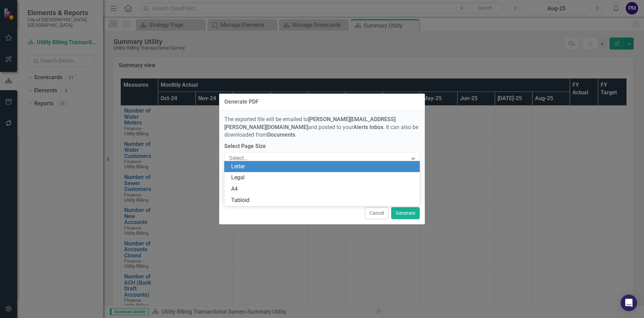 The height and width of the screenshot is (318, 644). Describe the element at coordinates (323, 167) in the screenshot. I see `div: Letter` at that location.